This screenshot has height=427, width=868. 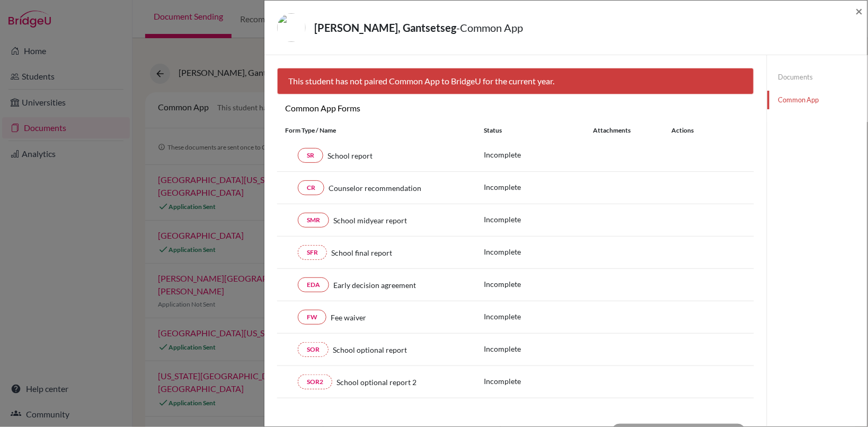 What do you see at coordinates (349, 155) in the screenshot?
I see `span: School report` at bounding box center [349, 155].